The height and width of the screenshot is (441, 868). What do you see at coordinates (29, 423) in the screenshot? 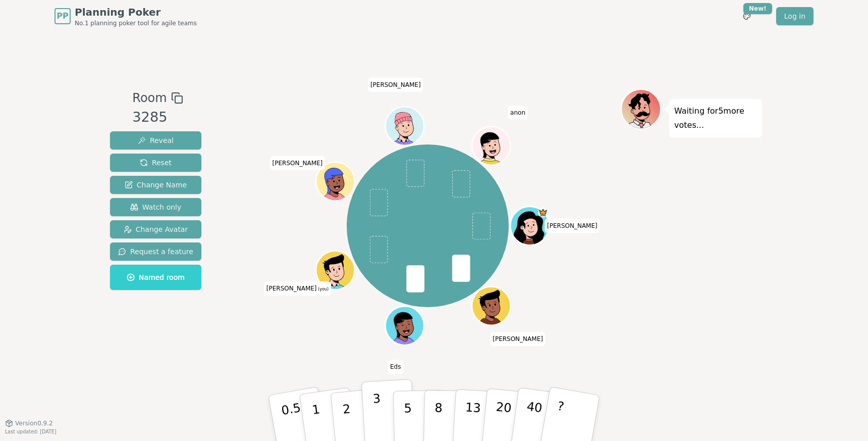
I see `button: Version0.9.2` at bounding box center [29, 423].